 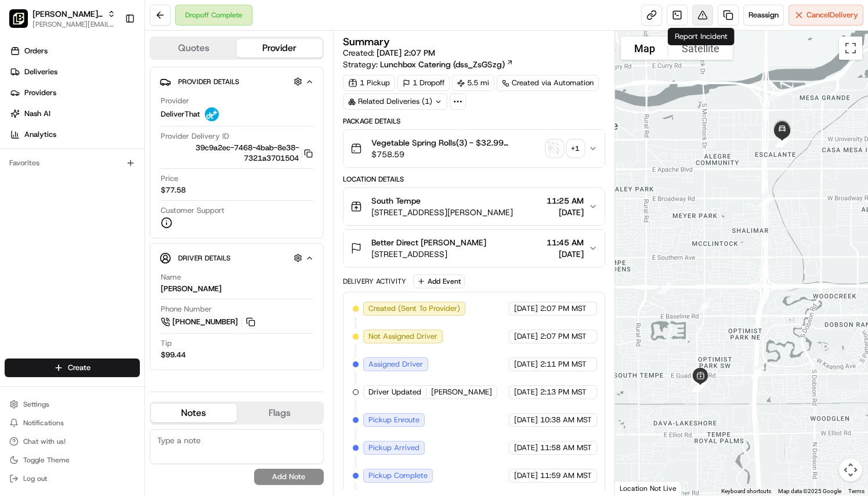 I want to click on button: Toggle Theme, so click(x=72, y=460).